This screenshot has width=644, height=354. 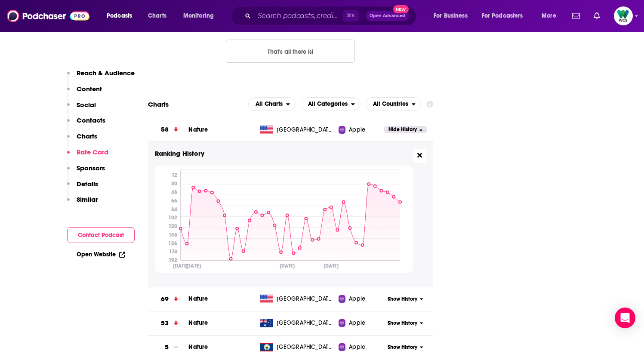 I want to click on button: Contacts, so click(x=86, y=124).